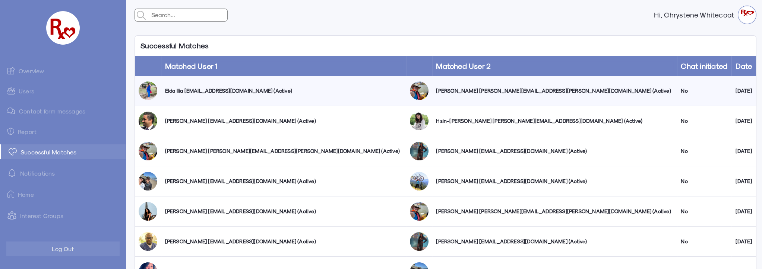  I want to click on img: tgllwhcayzxyy8kmxxg6.jpg, so click(419, 121).